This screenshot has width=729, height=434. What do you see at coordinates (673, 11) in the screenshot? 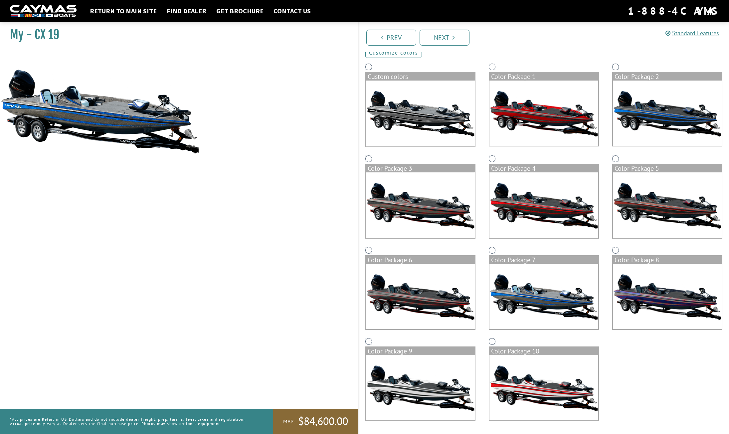
I see `div: 1-888-4CAYMAS` at bounding box center [673, 11].